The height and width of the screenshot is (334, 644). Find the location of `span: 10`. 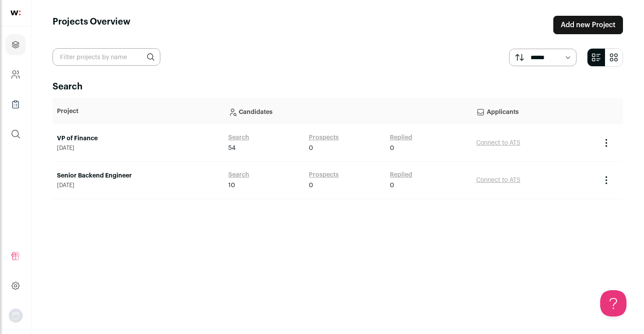

span: 10 is located at coordinates (231, 186).